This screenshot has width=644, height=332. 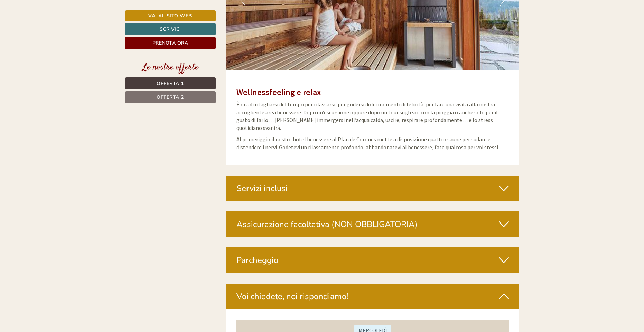 I want to click on a: Vai al sito web, so click(x=170, y=16).